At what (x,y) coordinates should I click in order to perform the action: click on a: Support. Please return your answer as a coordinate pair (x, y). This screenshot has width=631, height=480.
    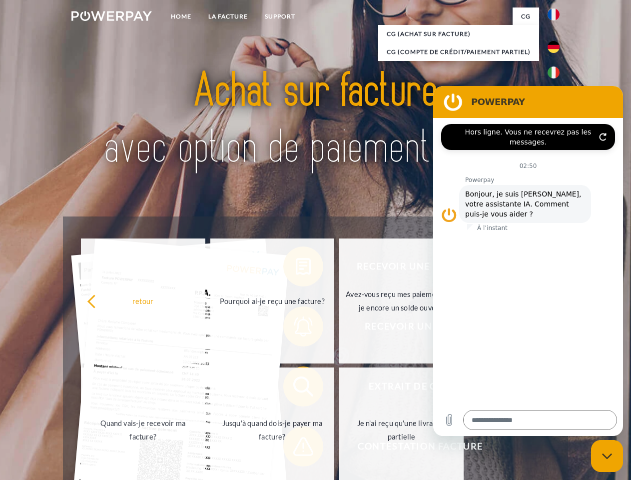
    Looking at the image, I should click on (280, 16).